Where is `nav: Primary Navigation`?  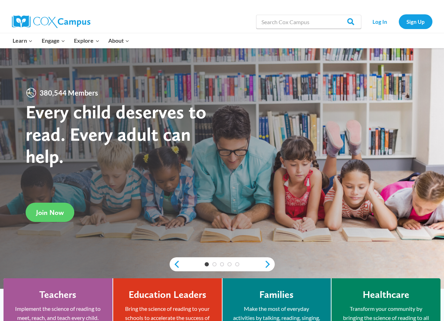
nav: Primary Navigation is located at coordinates (71, 41).